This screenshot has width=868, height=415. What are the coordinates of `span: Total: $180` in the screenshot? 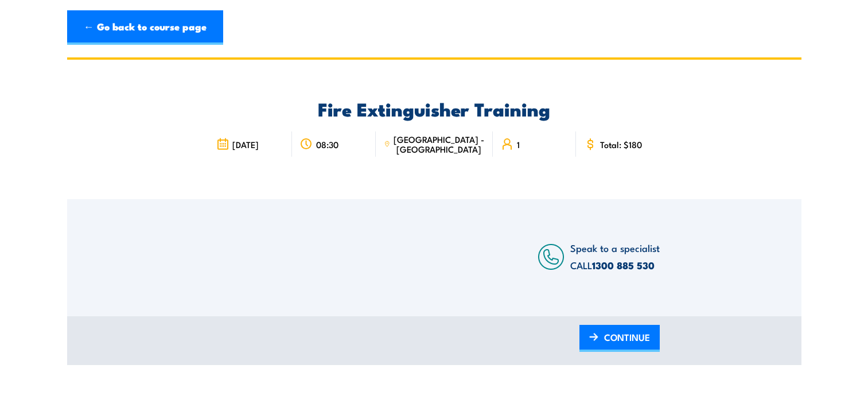 It's located at (621, 144).